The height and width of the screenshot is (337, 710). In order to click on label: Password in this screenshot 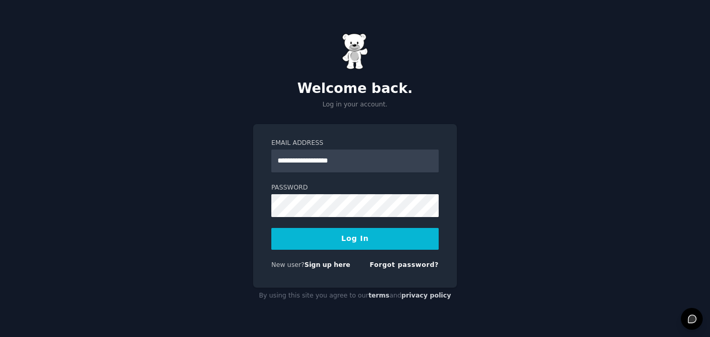, I will do `click(355, 188)`.